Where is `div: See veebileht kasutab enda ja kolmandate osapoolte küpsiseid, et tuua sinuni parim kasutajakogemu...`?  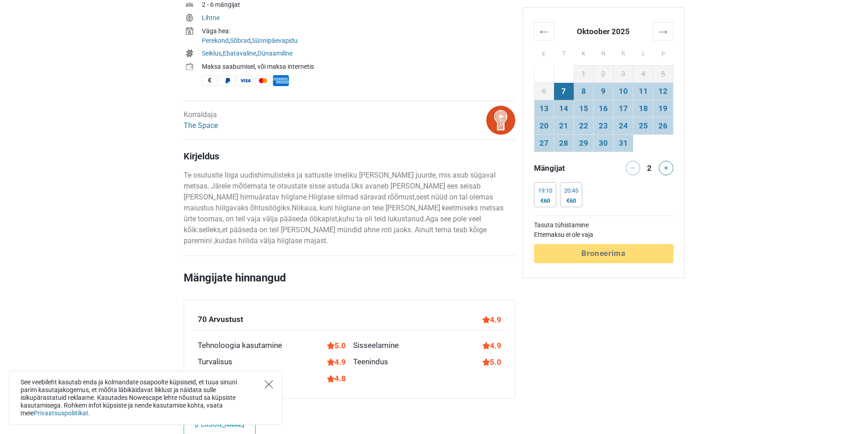
div: See veebileht kasutab enda ja kolmandate osapoolte küpsiseid, et tuua sinuni parim kasutajakogemu... is located at coordinates (146, 398).